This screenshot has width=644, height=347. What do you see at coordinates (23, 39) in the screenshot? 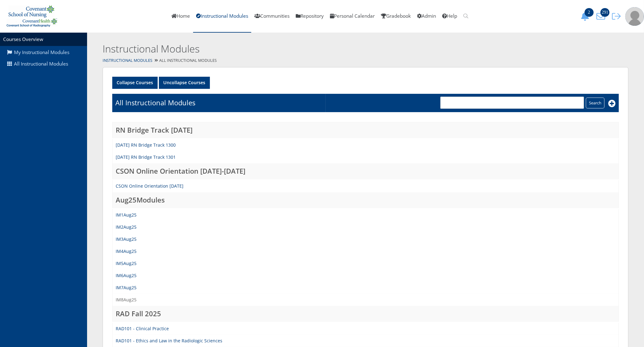
I see `a: Courses Overview` at bounding box center [23, 39].